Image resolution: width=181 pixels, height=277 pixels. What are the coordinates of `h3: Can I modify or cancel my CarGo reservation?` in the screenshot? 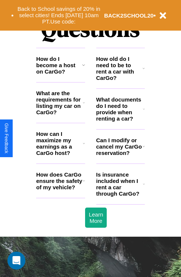 It's located at (120, 147).